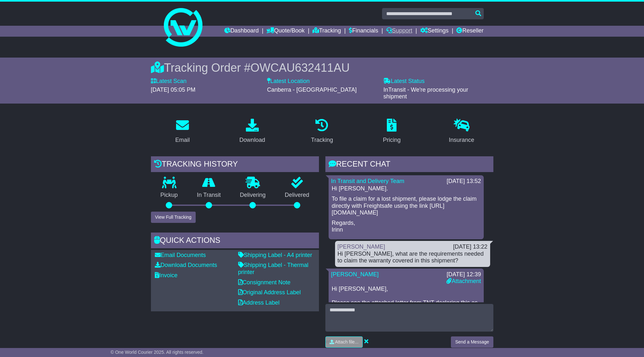 The image size is (644, 357). What do you see at coordinates (472, 342) in the screenshot?
I see `button: Send a Message` at bounding box center [472, 342].